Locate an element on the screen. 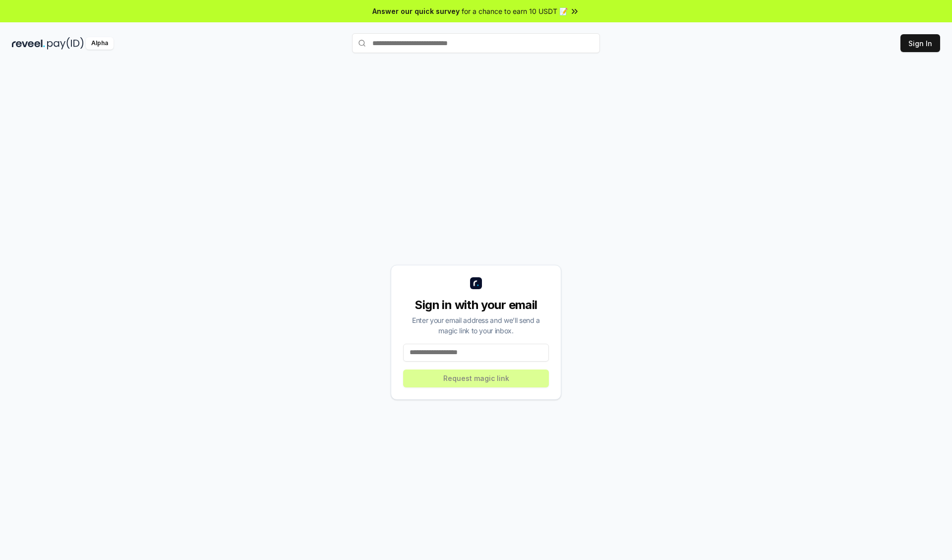  img: logo_small is located at coordinates (476, 283).